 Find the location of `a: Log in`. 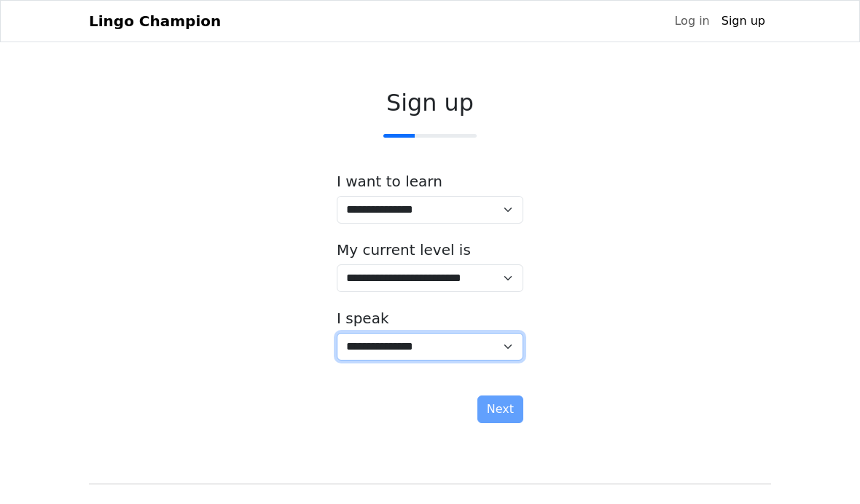

a: Log in is located at coordinates (691, 21).